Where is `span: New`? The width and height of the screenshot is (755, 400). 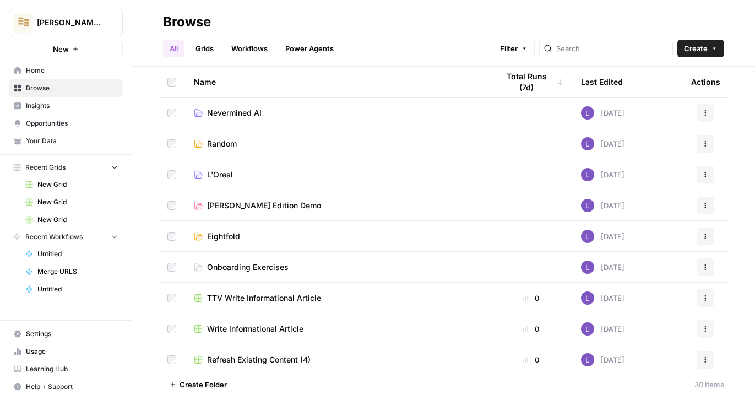
span: New is located at coordinates (61, 49).